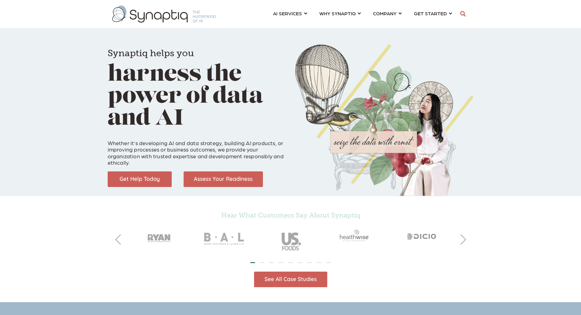 Image resolution: width=581 pixels, height=315 pixels. What do you see at coordinates (164, 14) in the screenshot?
I see `a: synaptiq logo-1` at bounding box center [164, 14].